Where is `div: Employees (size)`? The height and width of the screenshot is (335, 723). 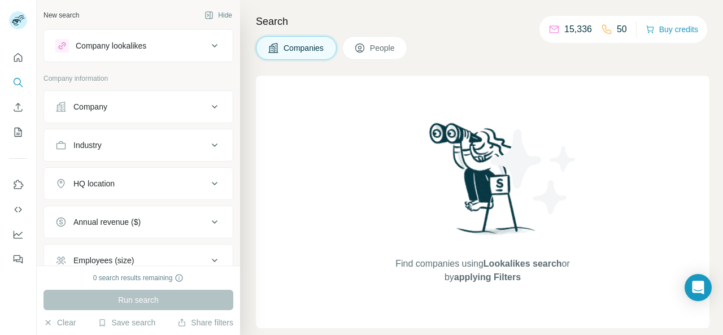 div: Employees (size) is located at coordinates (103, 260).